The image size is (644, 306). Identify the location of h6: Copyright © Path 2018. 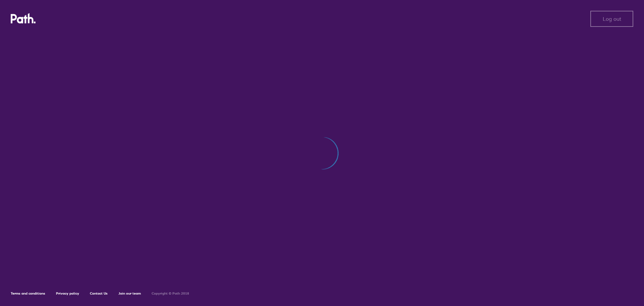
(170, 293).